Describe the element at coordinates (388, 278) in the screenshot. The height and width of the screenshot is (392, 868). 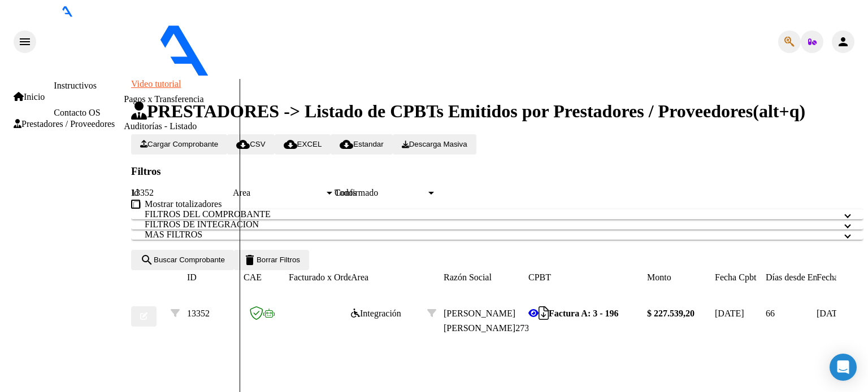
I see `datatable-header-cell: Area` at that location.